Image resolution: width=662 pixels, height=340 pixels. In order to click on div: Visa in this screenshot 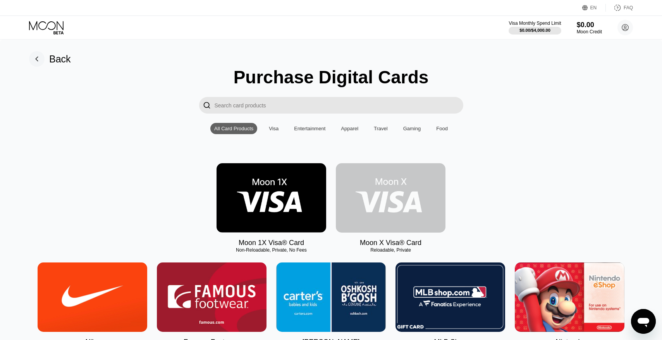, I will do `click(274, 128)`.